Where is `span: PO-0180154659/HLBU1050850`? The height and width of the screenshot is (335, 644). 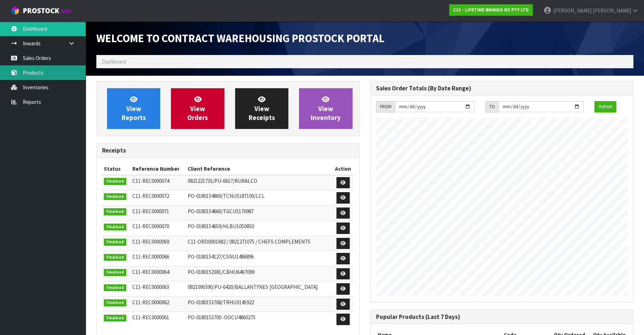
span: PO-0180154659/HLBU1050850 is located at coordinates (221, 226).